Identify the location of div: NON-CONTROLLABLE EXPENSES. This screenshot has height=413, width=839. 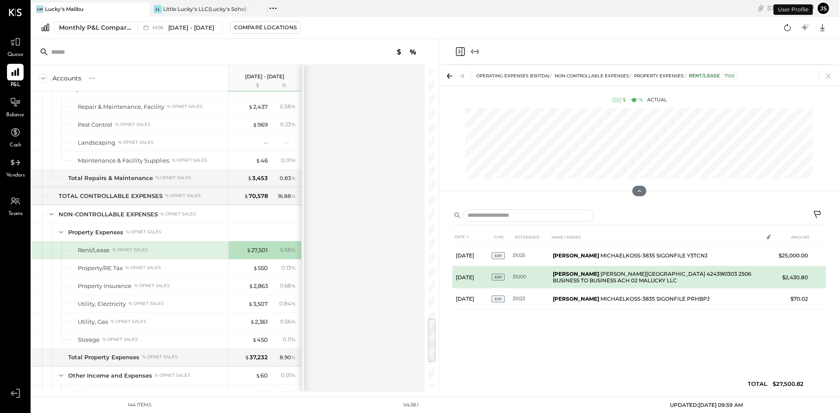
(108, 214).